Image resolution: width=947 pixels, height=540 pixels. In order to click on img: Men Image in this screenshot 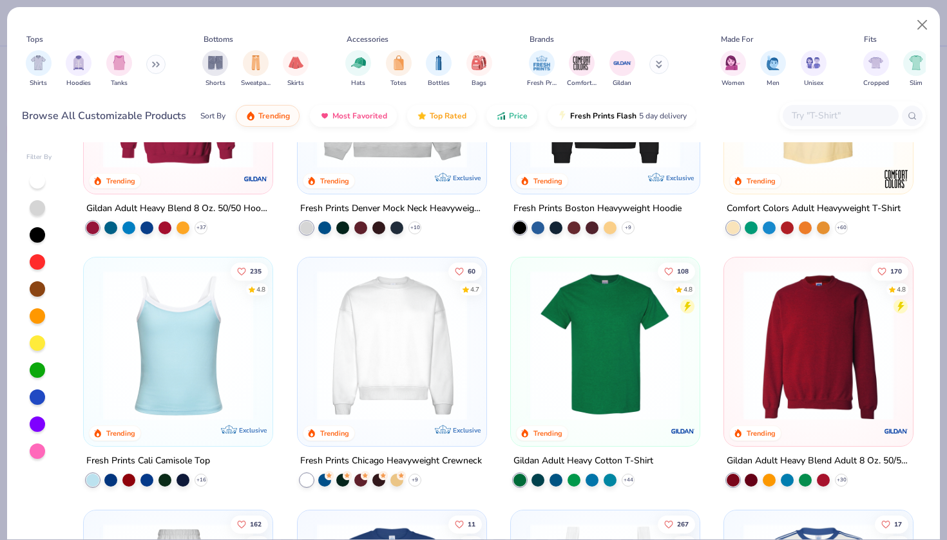, I will do `click(773, 62)`.